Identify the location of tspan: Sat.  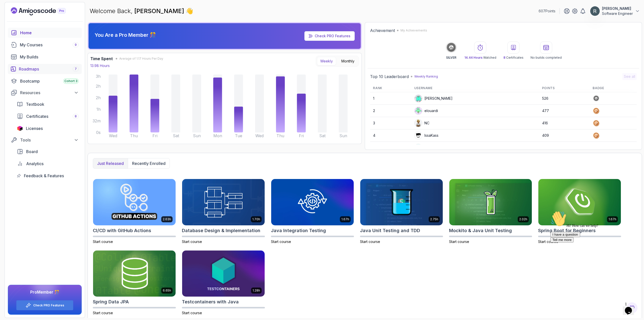
(176, 136).